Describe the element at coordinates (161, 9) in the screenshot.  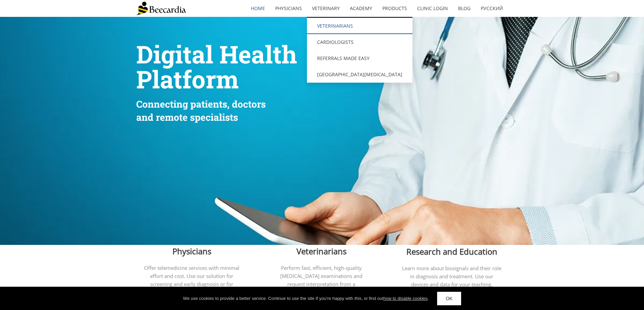
I see `img: Beecardia` at that location.